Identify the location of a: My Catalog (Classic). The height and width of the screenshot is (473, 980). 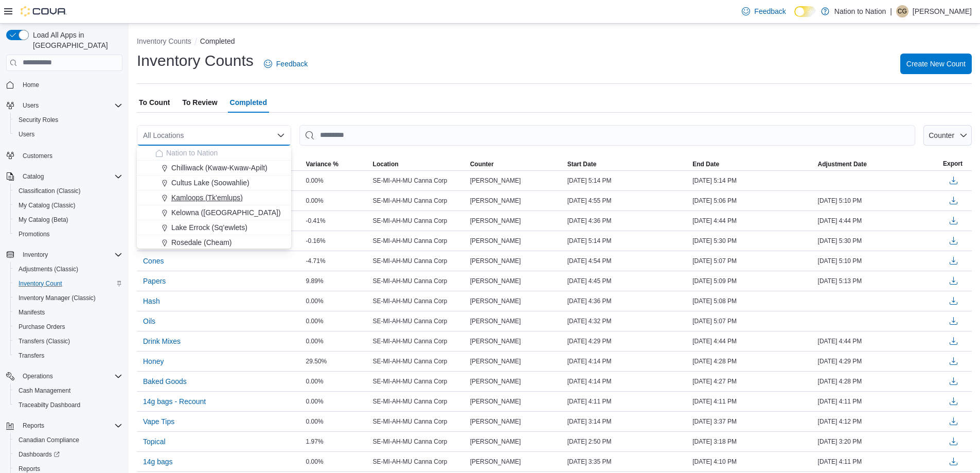
(47, 206).